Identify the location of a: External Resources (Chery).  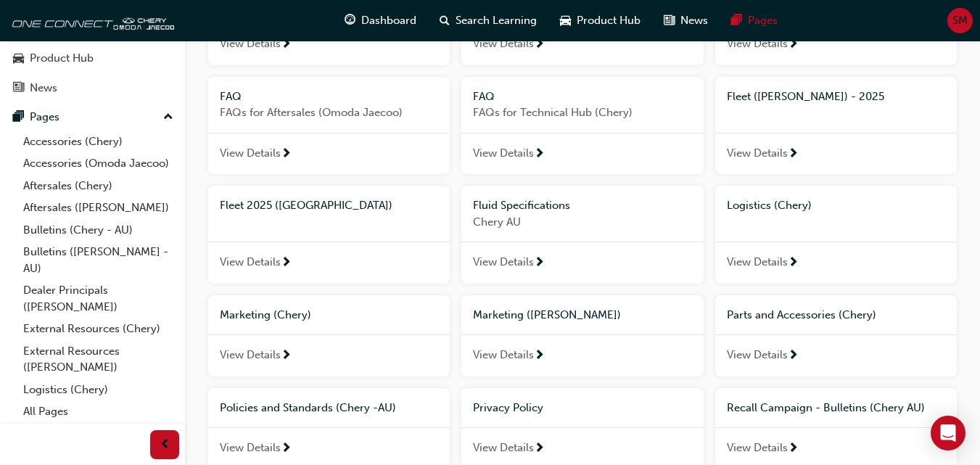
(98, 328).